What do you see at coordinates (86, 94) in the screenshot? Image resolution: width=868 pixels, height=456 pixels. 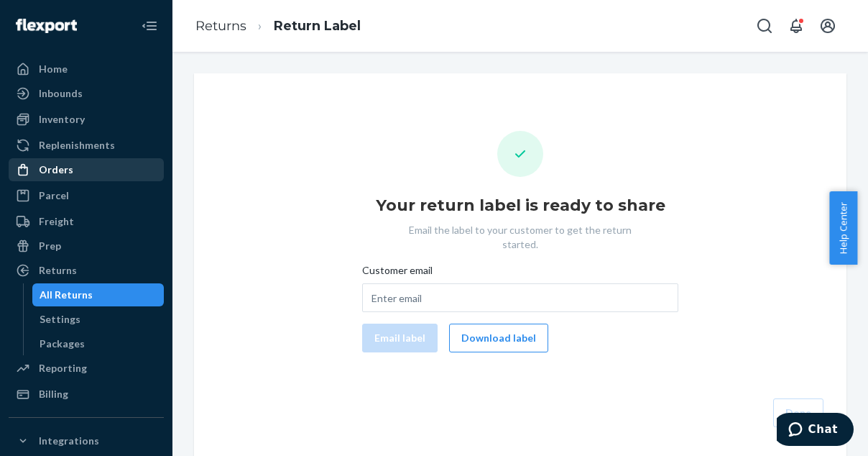 I see `a: Inbounds` at bounding box center [86, 94].